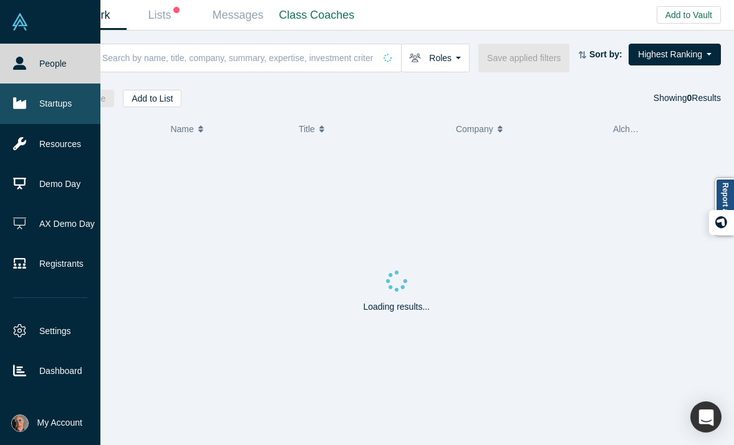 The width and height of the screenshot is (734, 445). I want to click on button: My Account, so click(47, 423).